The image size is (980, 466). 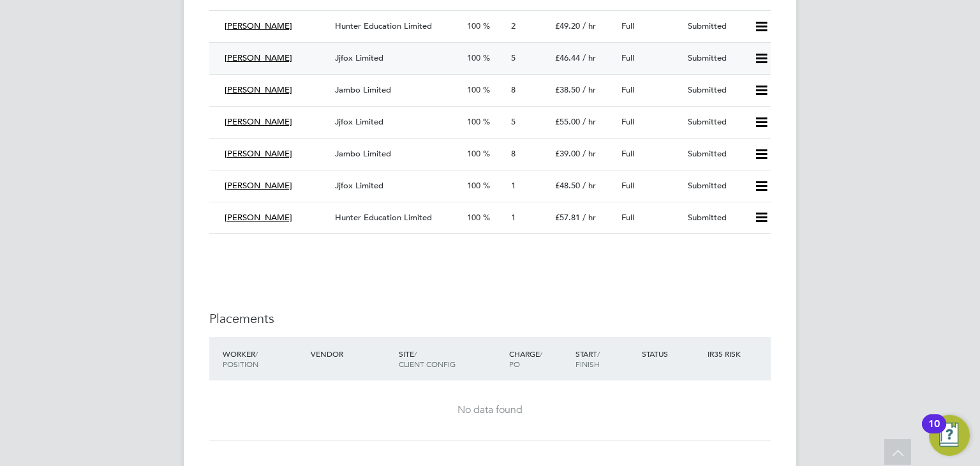 I want to click on span: 2, so click(x=513, y=26).